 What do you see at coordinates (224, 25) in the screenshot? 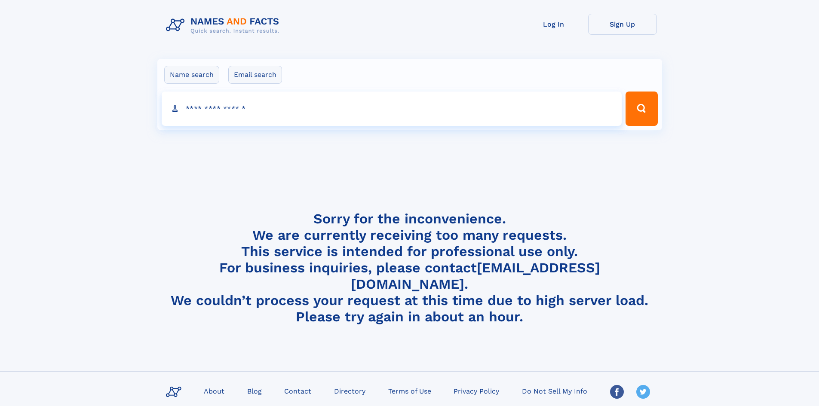
I see `img: Logo Names and Facts` at bounding box center [224, 25].